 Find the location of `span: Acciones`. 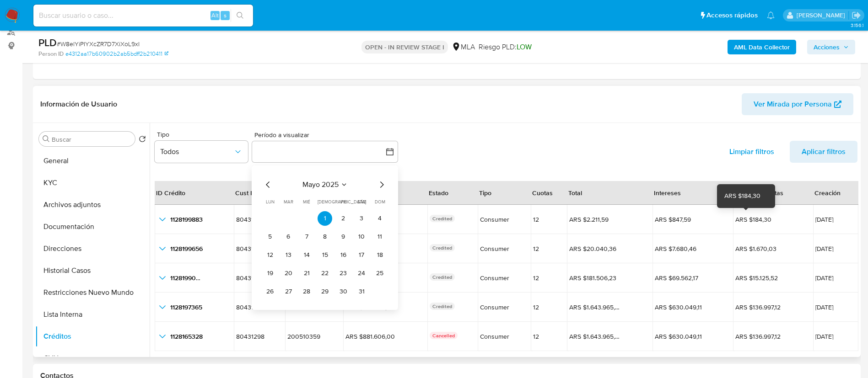

span: Acciones is located at coordinates (826, 47).